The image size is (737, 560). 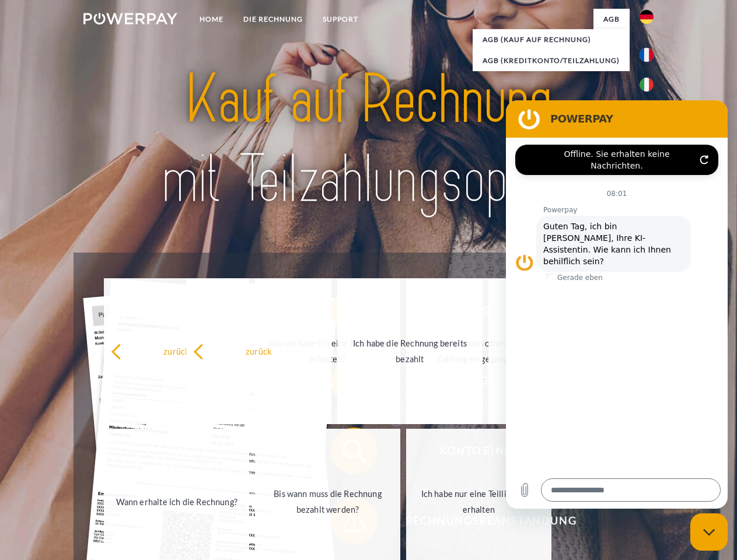 What do you see at coordinates (111, 94) in the screenshot?
I see `p: 08:01` at bounding box center [111, 94].